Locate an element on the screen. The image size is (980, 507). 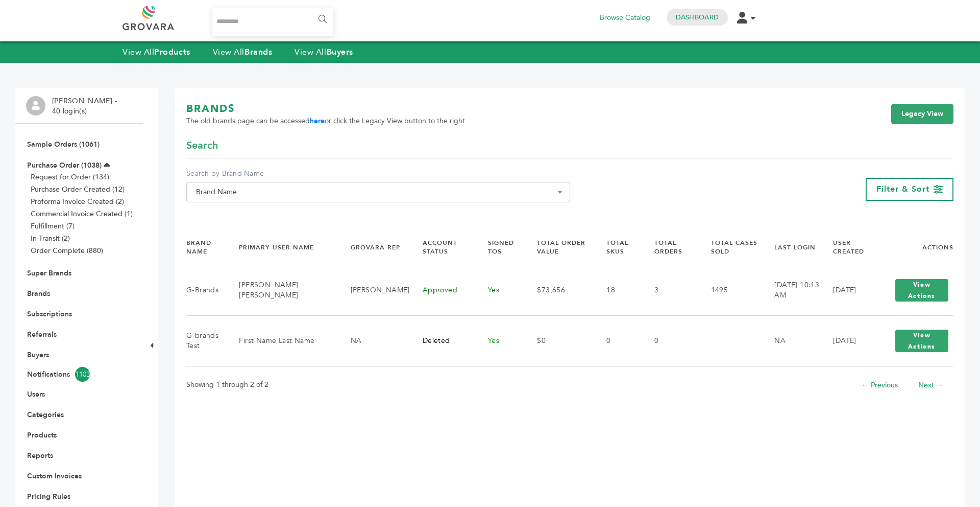
th: Total Orders is located at coordinates (670, 247).